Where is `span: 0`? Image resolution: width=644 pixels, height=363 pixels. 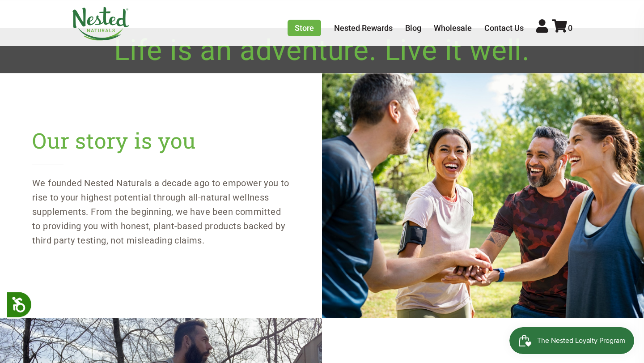
span: 0 is located at coordinates (571, 28).